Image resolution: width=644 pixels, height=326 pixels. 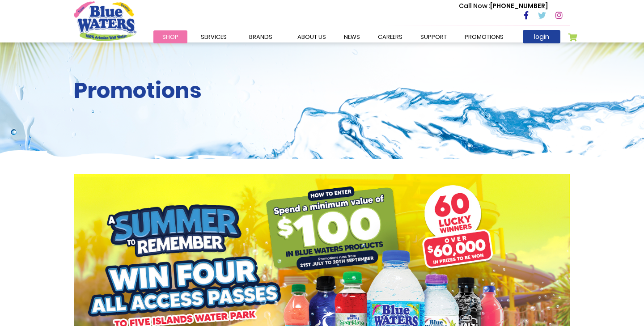 What do you see at coordinates (261, 37) in the screenshot?
I see `span: Brands` at bounding box center [261, 37].